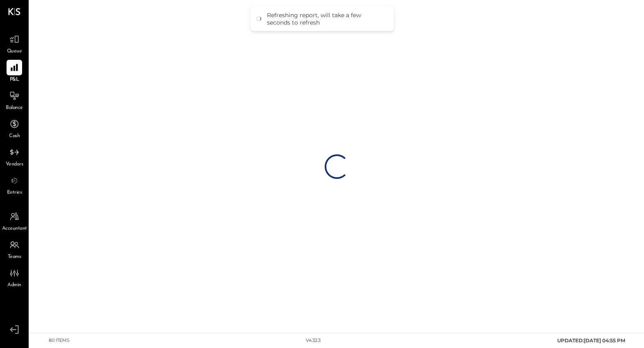 The image size is (644, 348). What do you see at coordinates (14, 43) in the screenshot?
I see `a: Queue` at bounding box center [14, 43].